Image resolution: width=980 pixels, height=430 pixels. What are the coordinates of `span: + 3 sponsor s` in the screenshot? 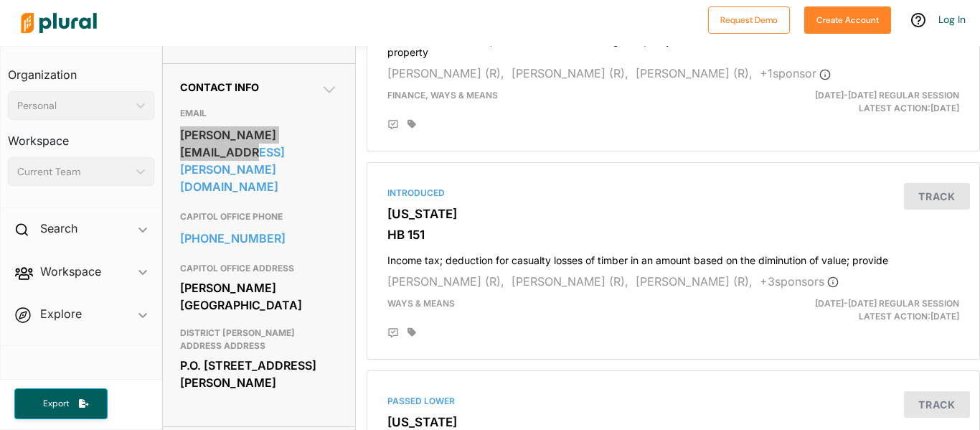 It's located at (799, 282).